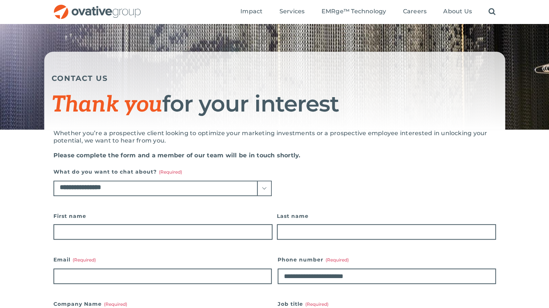  I want to click on h5: CONTACT US, so click(275, 78).